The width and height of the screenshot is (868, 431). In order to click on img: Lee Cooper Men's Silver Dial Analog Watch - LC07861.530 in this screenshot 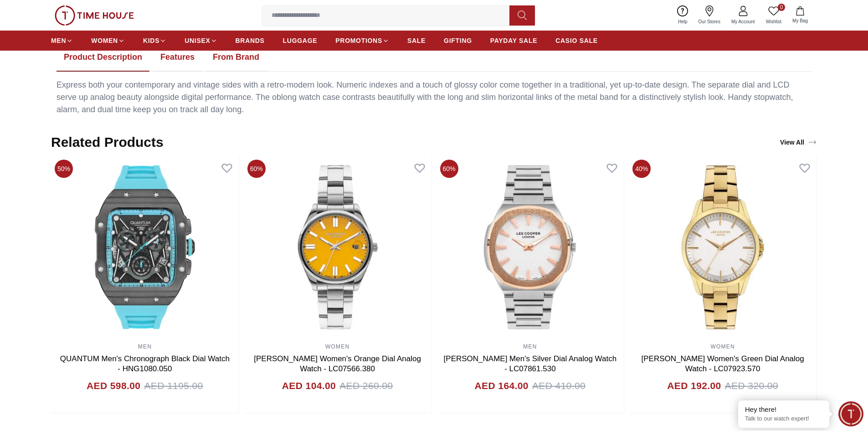, I will do `click(530, 247)`.